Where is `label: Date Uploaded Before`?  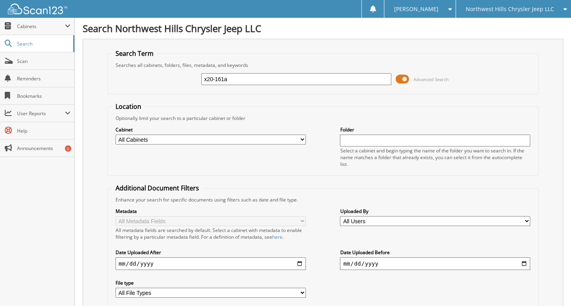
label: Date Uploaded Before is located at coordinates (435, 252).